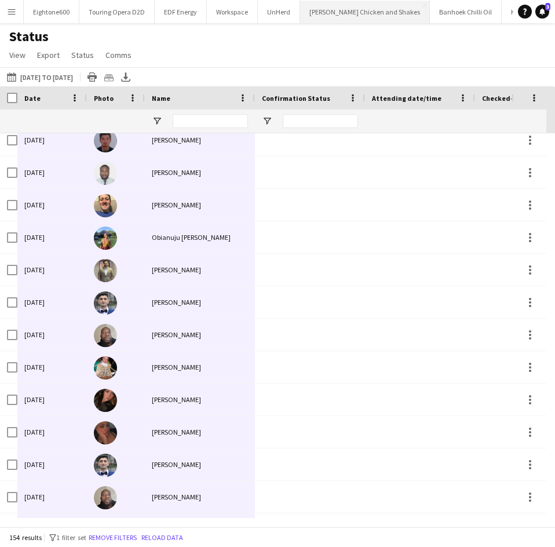 The image size is (555, 547). I want to click on a: 3, so click(543, 12).